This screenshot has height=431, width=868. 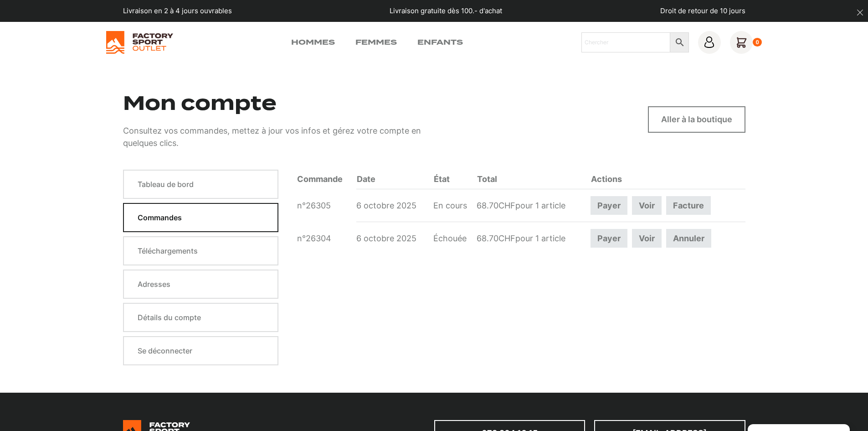 What do you see at coordinates (201, 267) in the screenshot?
I see `nav: Pages du compte` at bounding box center [201, 267].